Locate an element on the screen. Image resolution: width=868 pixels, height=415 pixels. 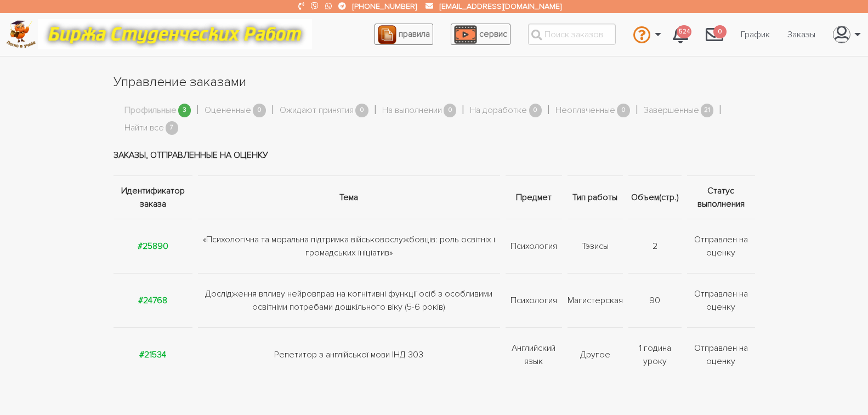
a: сервис is located at coordinates (480, 34).